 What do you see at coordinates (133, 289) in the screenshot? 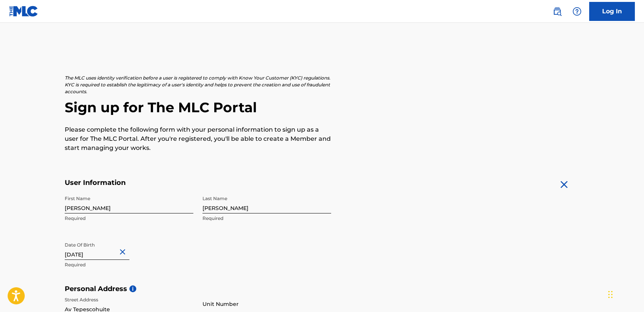
I see `span: i` at bounding box center [133, 289].